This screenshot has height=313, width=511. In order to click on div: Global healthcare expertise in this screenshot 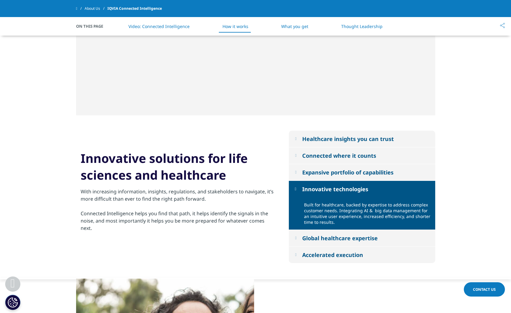, I will do `click(340, 238)`.